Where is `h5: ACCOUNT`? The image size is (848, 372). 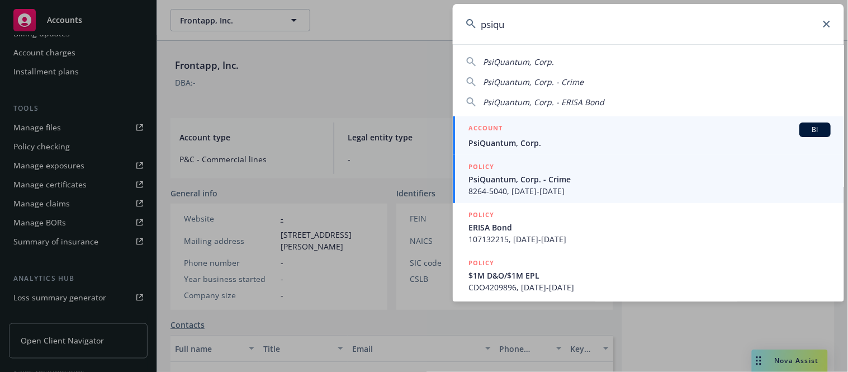 h5: ACCOUNT is located at coordinates (485, 129).